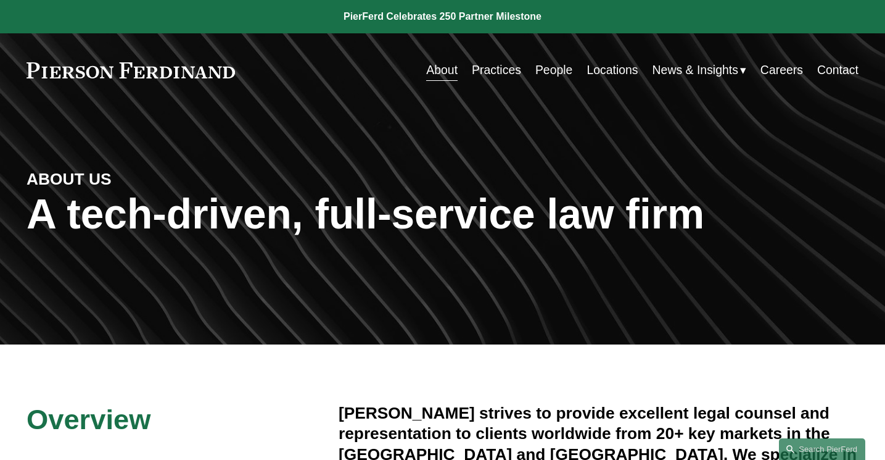  Describe the element at coordinates (822, 448) in the screenshot. I see `a: Search this site` at that location.